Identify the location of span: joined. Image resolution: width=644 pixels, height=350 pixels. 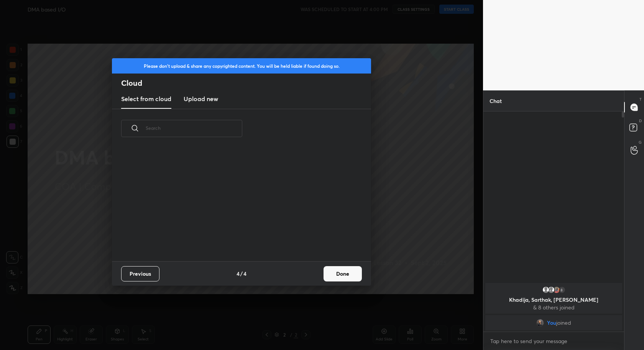
(564, 323).